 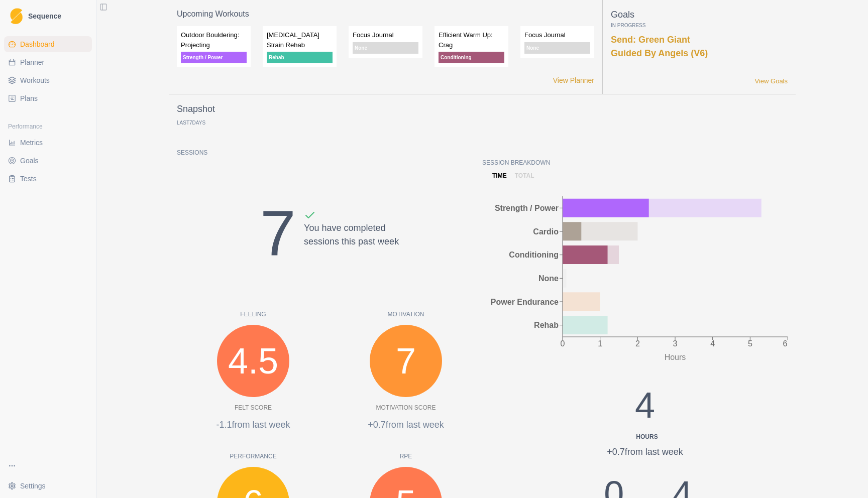 I want to click on tspan: 3, so click(x=675, y=344).